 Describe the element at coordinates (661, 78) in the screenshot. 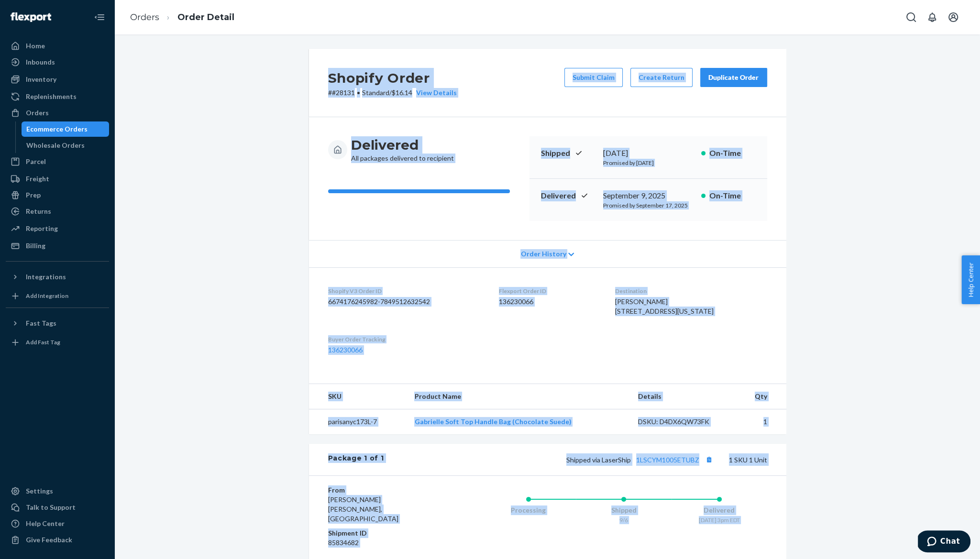

I see `button: Create Return` at that location.